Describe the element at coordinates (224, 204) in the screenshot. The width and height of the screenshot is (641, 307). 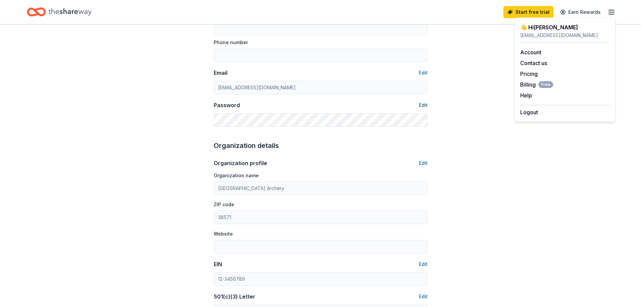
I see `label: ZIP code` at that location.